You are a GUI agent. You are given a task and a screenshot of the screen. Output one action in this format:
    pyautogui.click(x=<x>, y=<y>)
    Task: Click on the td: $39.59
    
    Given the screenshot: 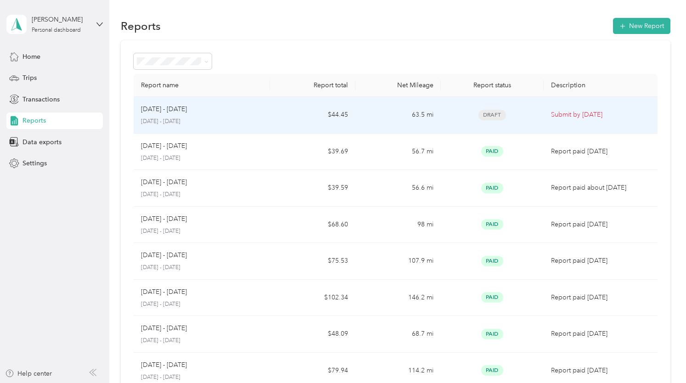 What is the action you would take?
    pyautogui.click(x=313, y=188)
    